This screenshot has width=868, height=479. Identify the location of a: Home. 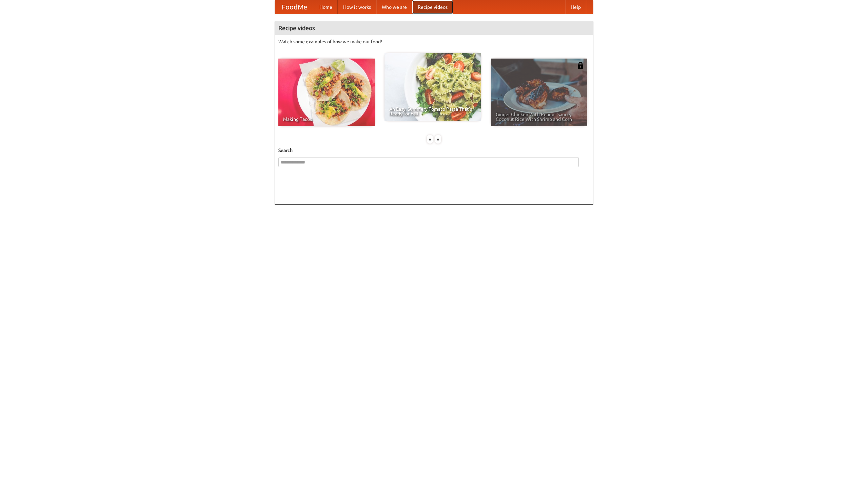
(326, 7).